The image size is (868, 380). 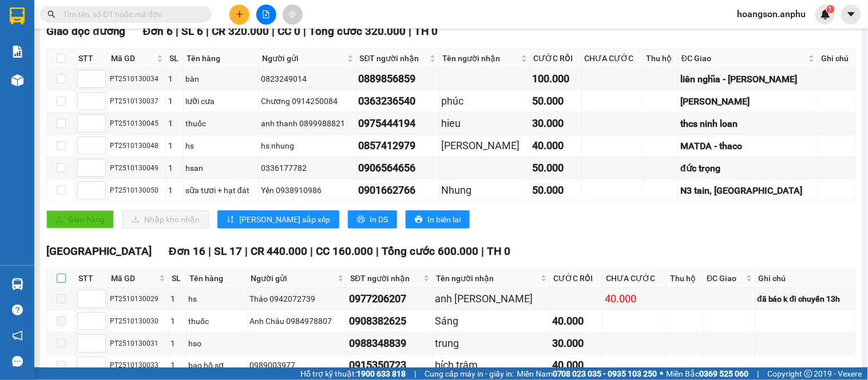 What do you see at coordinates (825, 14) in the screenshot?
I see `img: icon-new-feature` at bounding box center [825, 14].